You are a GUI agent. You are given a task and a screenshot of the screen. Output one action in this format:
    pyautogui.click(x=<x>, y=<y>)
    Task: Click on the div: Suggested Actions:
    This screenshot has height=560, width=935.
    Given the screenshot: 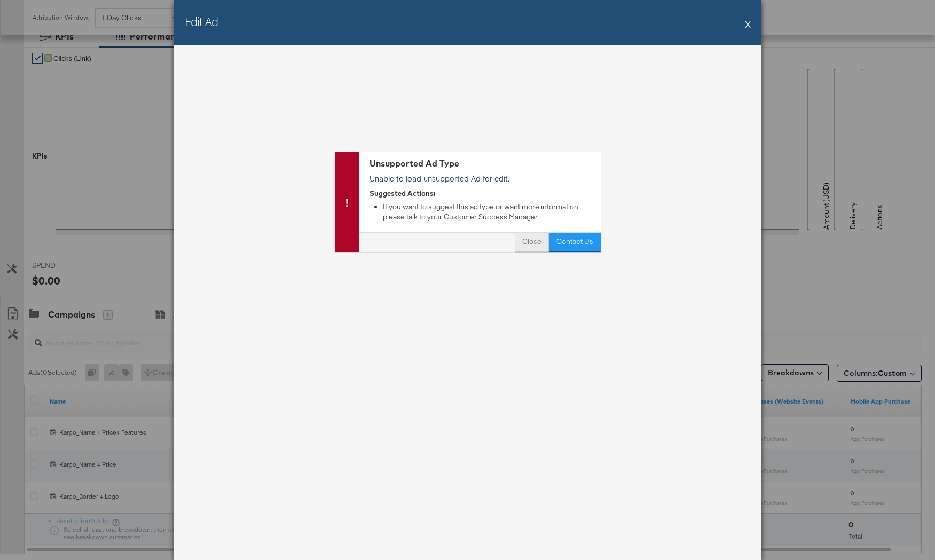 What is the action you would take?
    pyautogui.click(x=482, y=193)
    